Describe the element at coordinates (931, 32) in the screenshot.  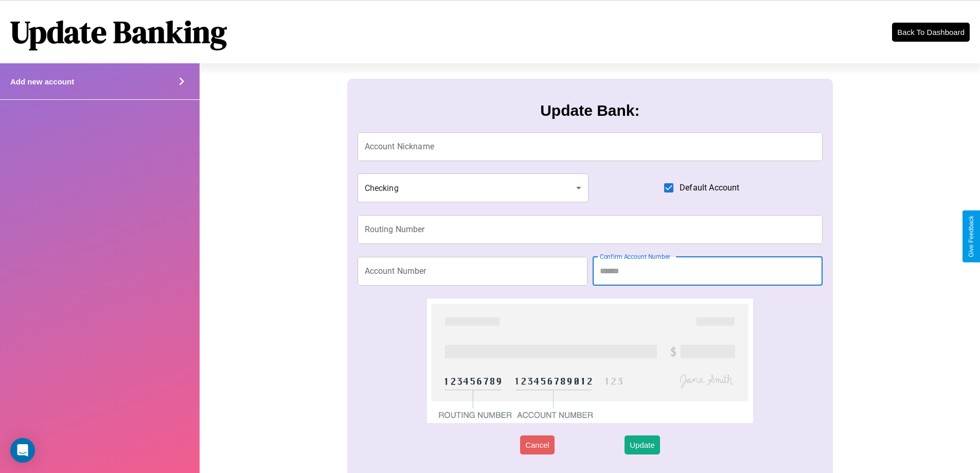
I see `button: Back To Dashboard` at that location.